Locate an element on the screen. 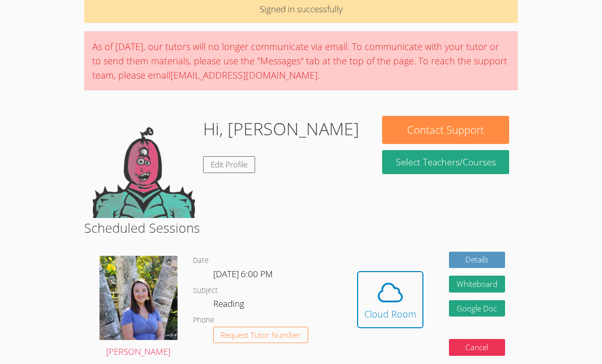  h2: Scheduled Sessions is located at coordinates (301, 228).